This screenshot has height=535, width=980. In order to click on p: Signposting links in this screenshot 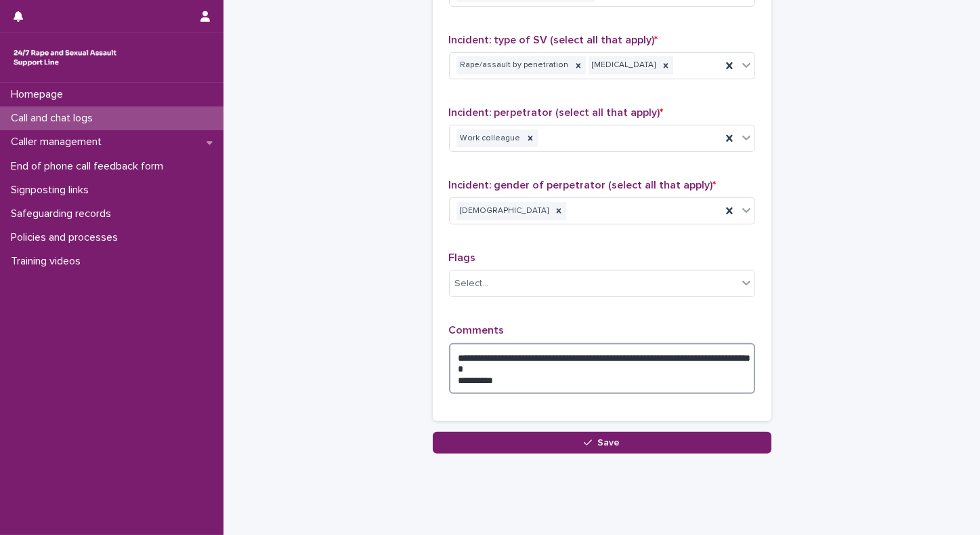, I will do `click(52, 190)`.